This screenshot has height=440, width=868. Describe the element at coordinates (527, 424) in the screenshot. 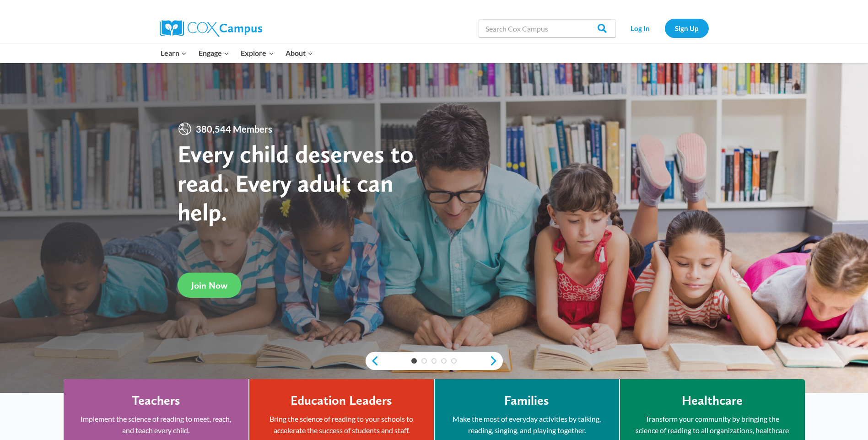

I see `p: Make the most of everyday activities by talking, reading, singing, and playing together.` at that location.